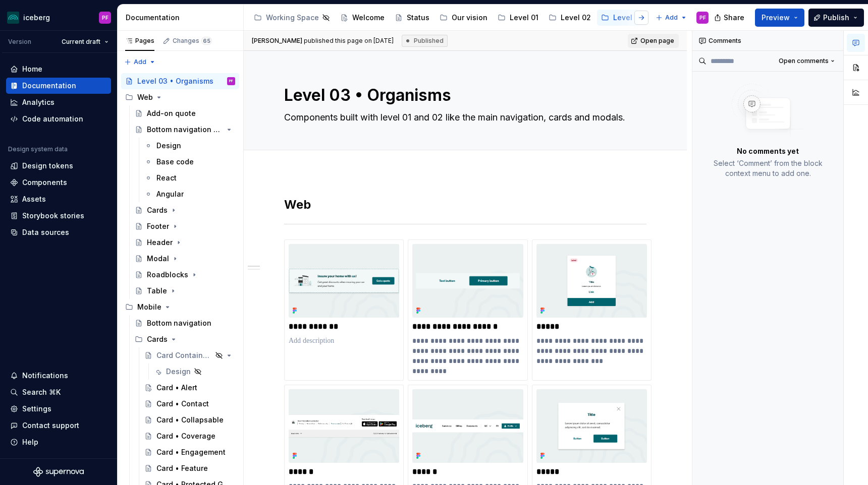 This screenshot has width=868, height=485. What do you see at coordinates (34, 199) in the screenshot?
I see `div: Assets` at bounding box center [34, 199].